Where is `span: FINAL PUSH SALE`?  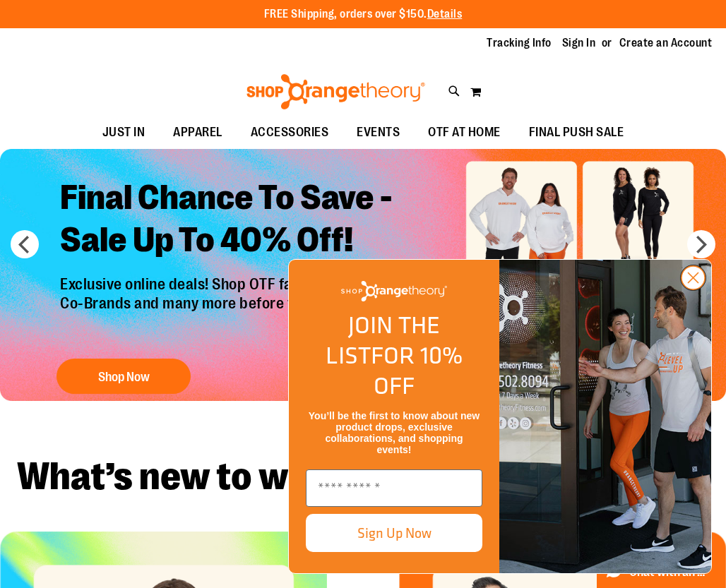 span: FINAL PUSH SALE is located at coordinates (576, 132).